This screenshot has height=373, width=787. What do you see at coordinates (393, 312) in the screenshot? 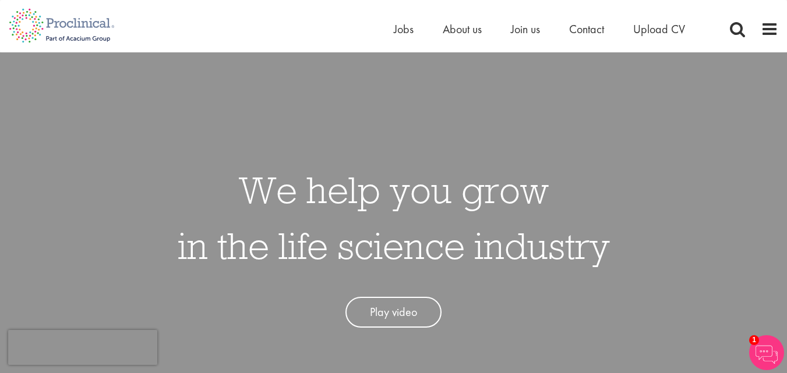
I see `a: Play video` at bounding box center [393, 312].